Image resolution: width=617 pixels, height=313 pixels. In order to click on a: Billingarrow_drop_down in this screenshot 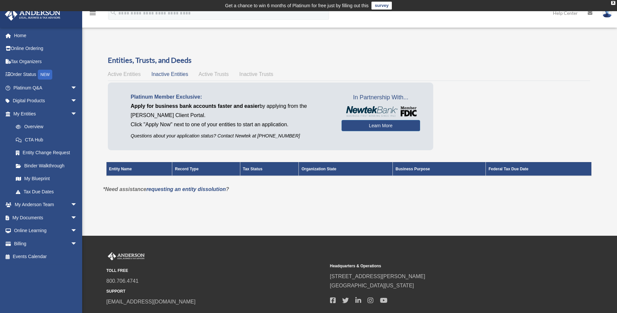, I will do `click(46, 244)`.